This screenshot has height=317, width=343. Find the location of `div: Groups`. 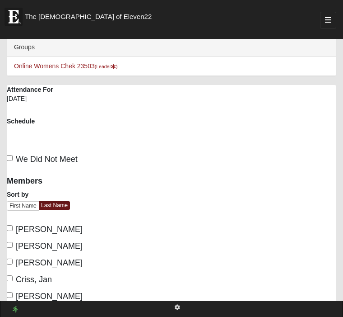

div: Groups is located at coordinates (172, 47).